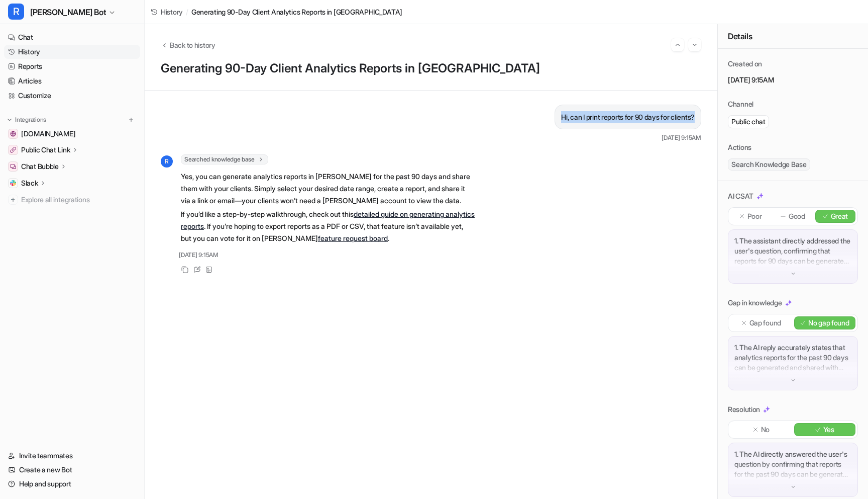 This screenshot has width=868, height=499. What do you see at coordinates (741, 197) in the screenshot?
I see `p: AI CSAT` at bounding box center [741, 197].